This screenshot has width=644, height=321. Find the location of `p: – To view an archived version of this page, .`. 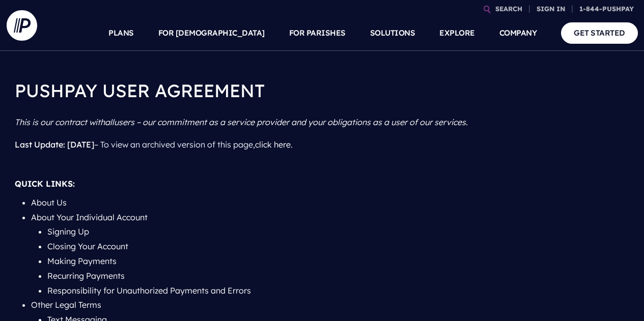

p: – To view an archived version of this page, . is located at coordinates (323, 145).